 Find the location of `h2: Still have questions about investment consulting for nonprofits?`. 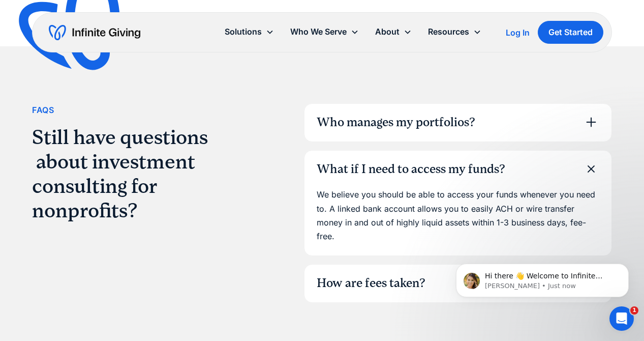

h2: Still have questions about investment consulting for nonprofits? is located at coordinates (148, 174).